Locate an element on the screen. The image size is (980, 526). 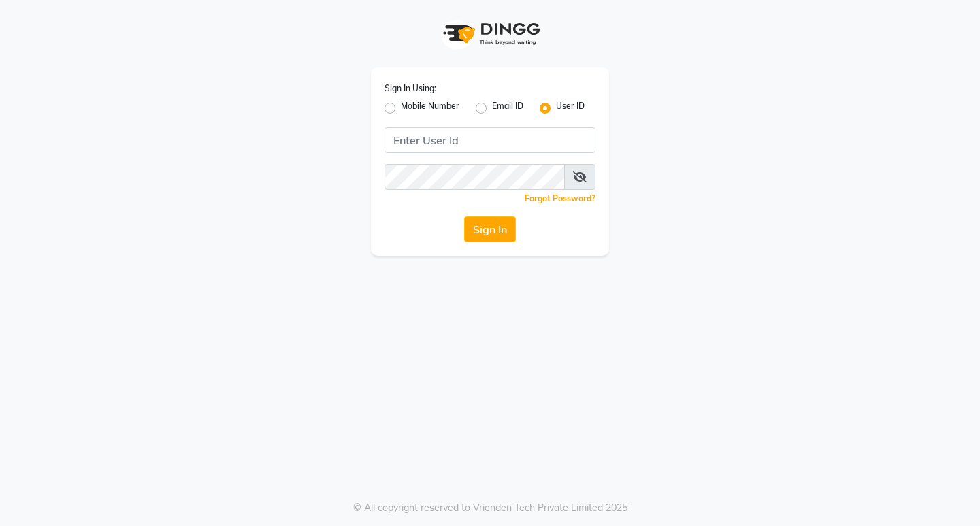
label: Sign In Using: is located at coordinates (410, 88).